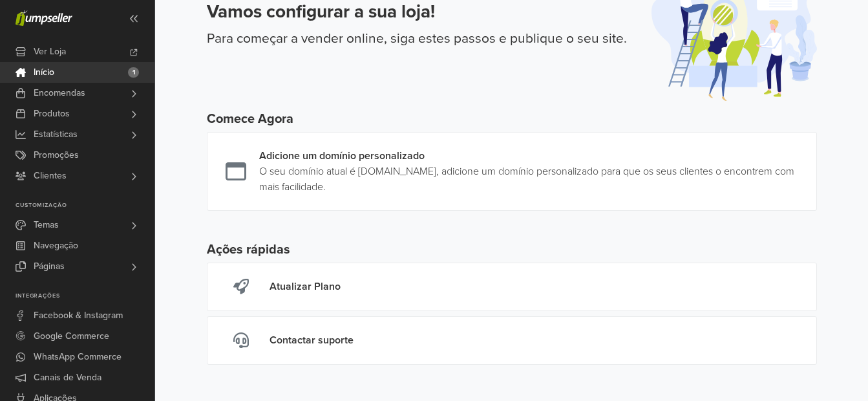  Describe the element at coordinates (417, 12) in the screenshot. I see `h3: Vamos configurar a sua loja!` at that location.